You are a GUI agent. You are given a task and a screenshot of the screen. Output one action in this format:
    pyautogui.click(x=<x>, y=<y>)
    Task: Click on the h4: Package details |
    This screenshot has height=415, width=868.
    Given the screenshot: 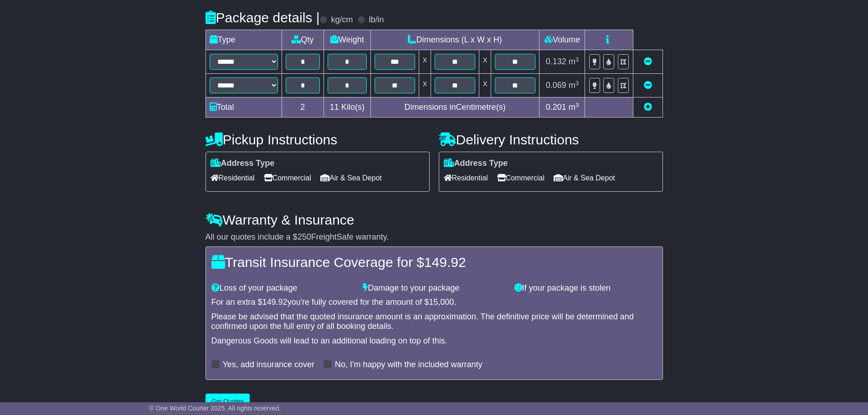 What is the action you would take?
    pyautogui.click(x=262, y=17)
    